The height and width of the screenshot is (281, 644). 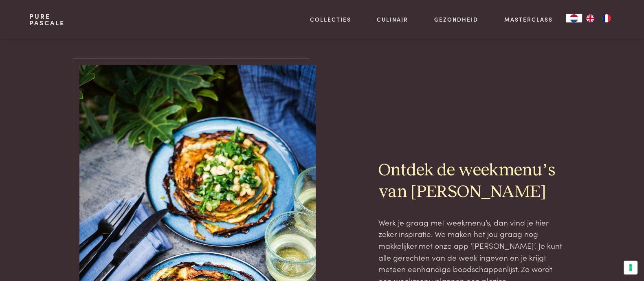 What do you see at coordinates (392, 19) in the screenshot?
I see `a: Culinair` at bounding box center [392, 19].